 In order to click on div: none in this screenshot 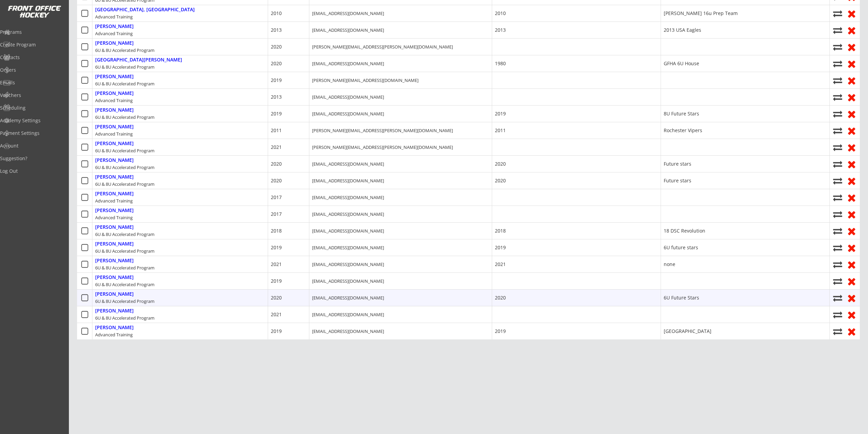, I will do `click(669, 264)`.